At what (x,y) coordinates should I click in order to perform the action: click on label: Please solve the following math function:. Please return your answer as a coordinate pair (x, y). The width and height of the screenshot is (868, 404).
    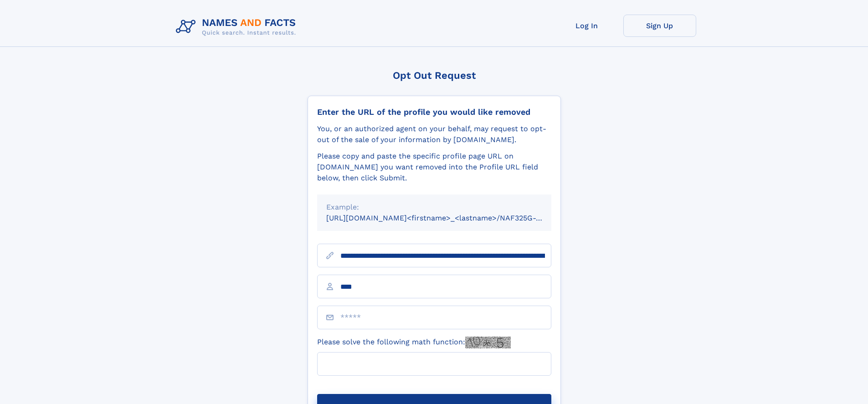
    Looking at the image, I should click on (414, 342).